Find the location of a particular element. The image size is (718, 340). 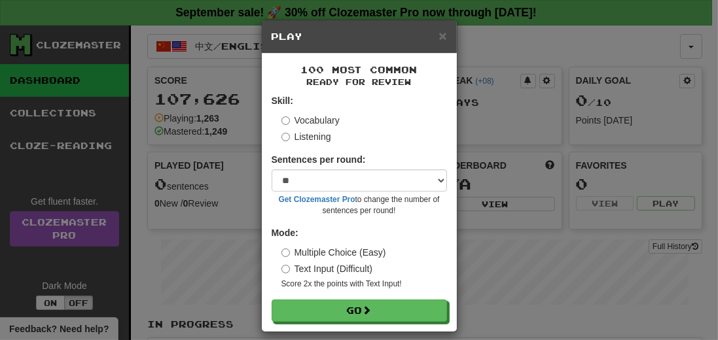

h5: Play is located at coordinates (359, 37).